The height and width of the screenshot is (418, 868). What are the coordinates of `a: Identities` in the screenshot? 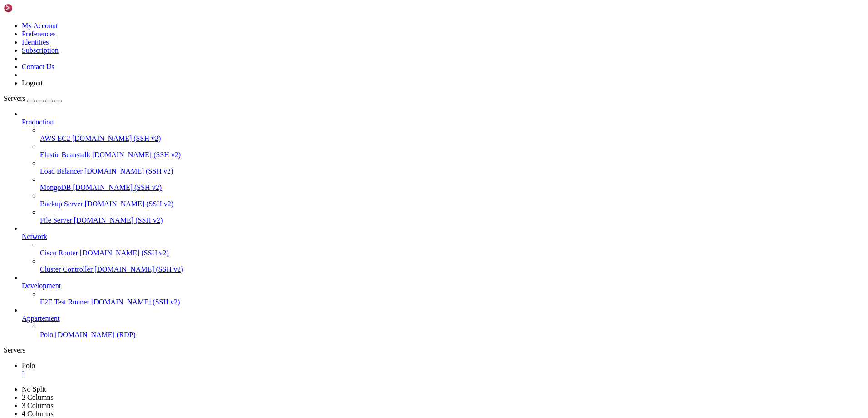 It's located at (35, 42).